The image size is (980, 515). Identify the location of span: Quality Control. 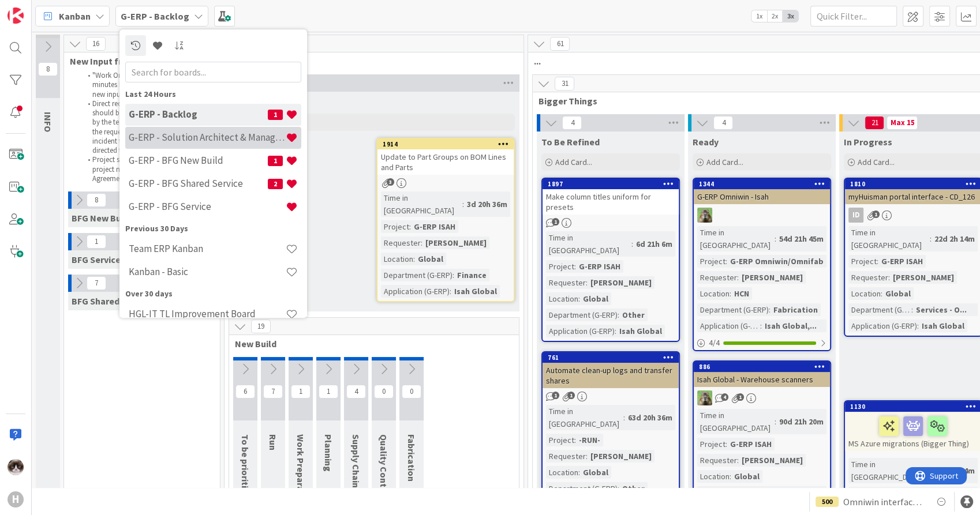
(384, 467).